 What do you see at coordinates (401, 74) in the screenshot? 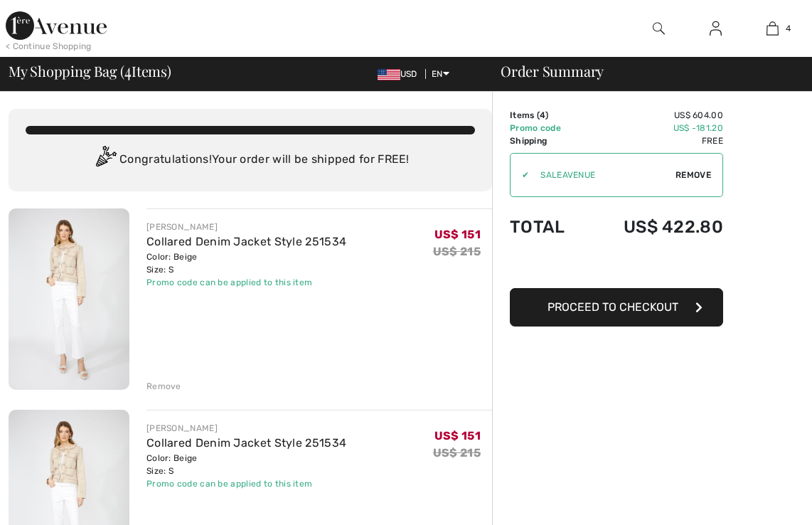
I see `span: USD` at bounding box center [401, 74].